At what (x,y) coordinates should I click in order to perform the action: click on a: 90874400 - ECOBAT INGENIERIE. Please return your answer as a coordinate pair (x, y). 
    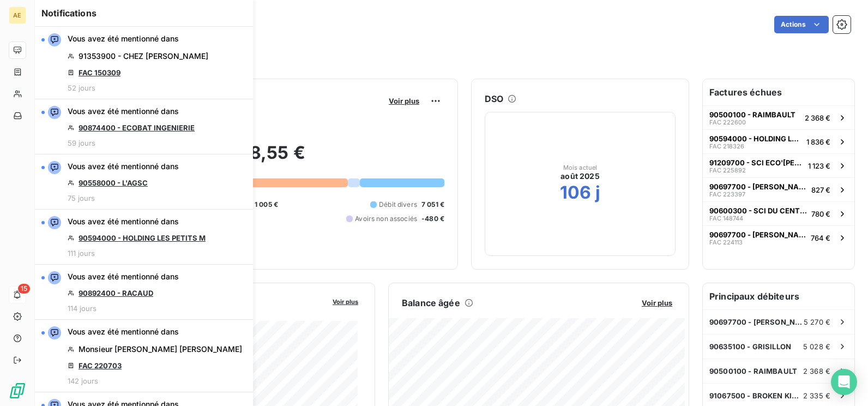
    Looking at the image, I should click on (137, 128).